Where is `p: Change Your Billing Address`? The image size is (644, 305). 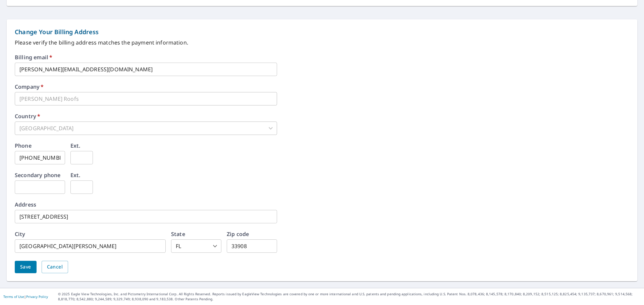
p: Change Your Billing Address is located at coordinates (322, 32).